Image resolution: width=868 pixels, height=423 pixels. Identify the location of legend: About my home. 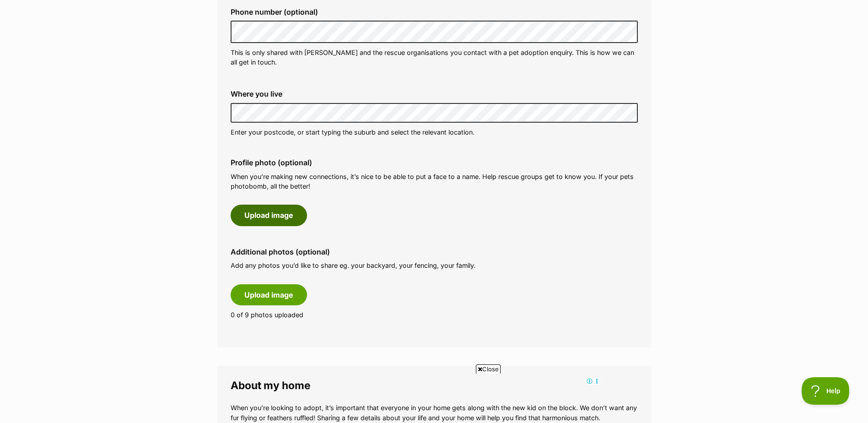
(434, 386).